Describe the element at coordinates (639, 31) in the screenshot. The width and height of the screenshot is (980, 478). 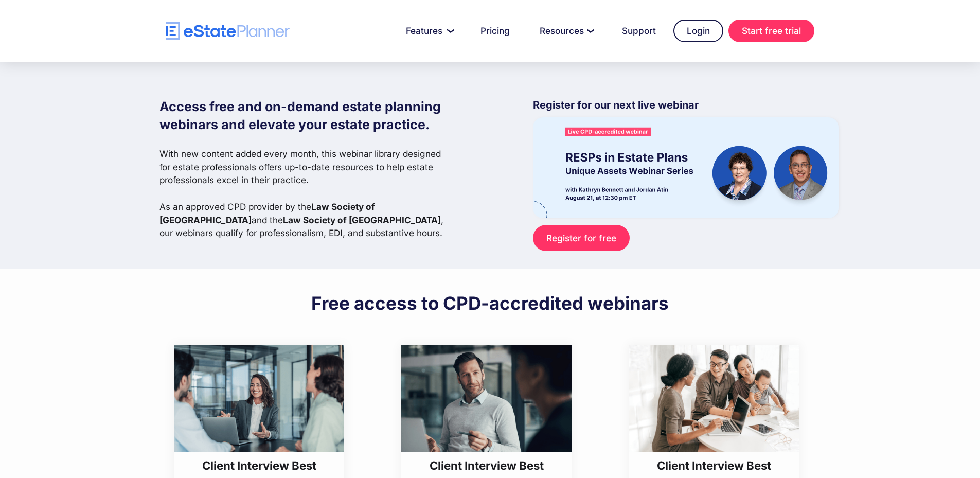
I see `a: Support` at that location.